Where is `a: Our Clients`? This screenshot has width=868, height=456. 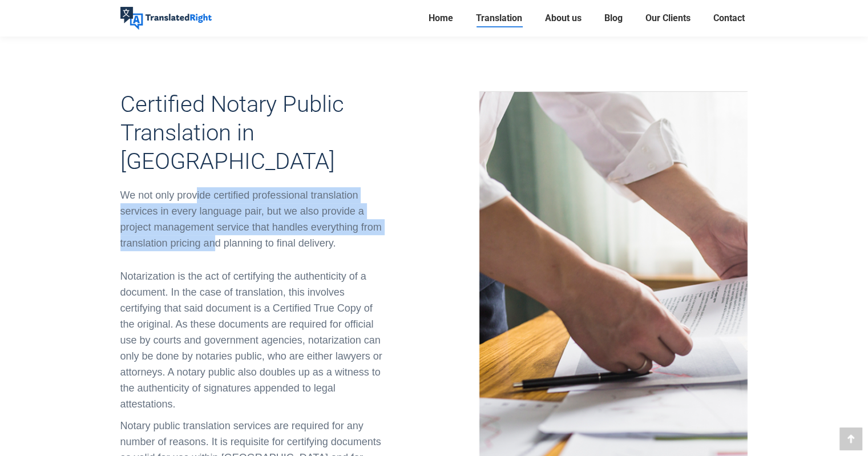
a: Our Clients is located at coordinates (668, 18).